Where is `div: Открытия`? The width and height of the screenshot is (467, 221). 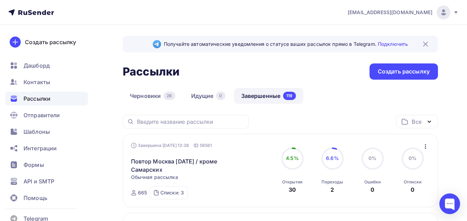
div: Открытия is located at coordinates (292, 182).